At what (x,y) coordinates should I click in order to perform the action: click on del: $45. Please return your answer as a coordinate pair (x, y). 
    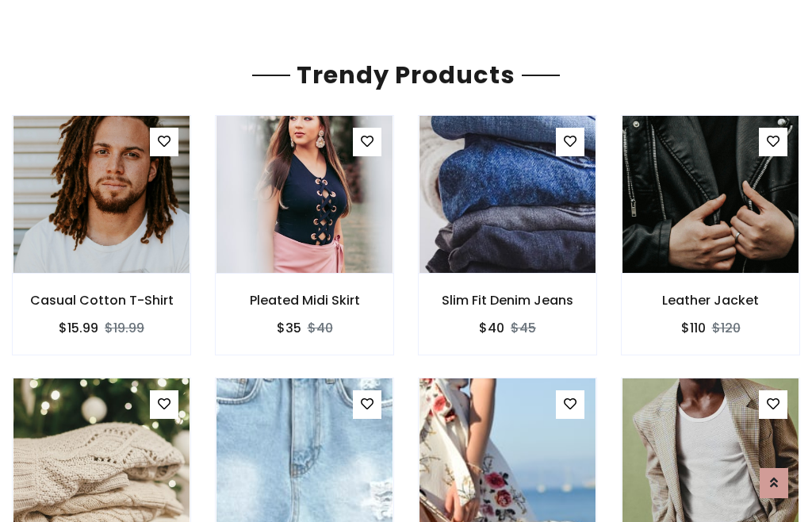
    Looking at the image, I should click on (523, 328).